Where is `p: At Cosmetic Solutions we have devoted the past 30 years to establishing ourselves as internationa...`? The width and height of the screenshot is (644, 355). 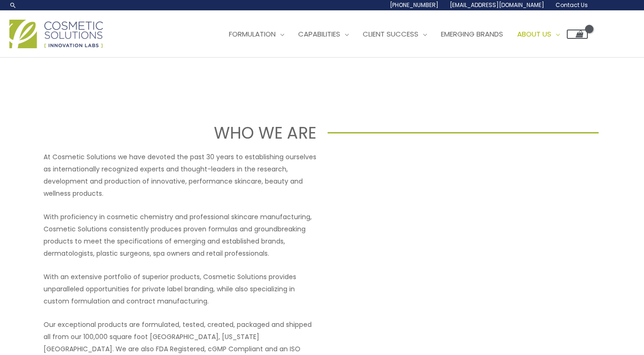 p: At Cosmetic Solutions we have devoted the past 30 years to establishing ourselves as internationa... is located at coordinates (180, 175).